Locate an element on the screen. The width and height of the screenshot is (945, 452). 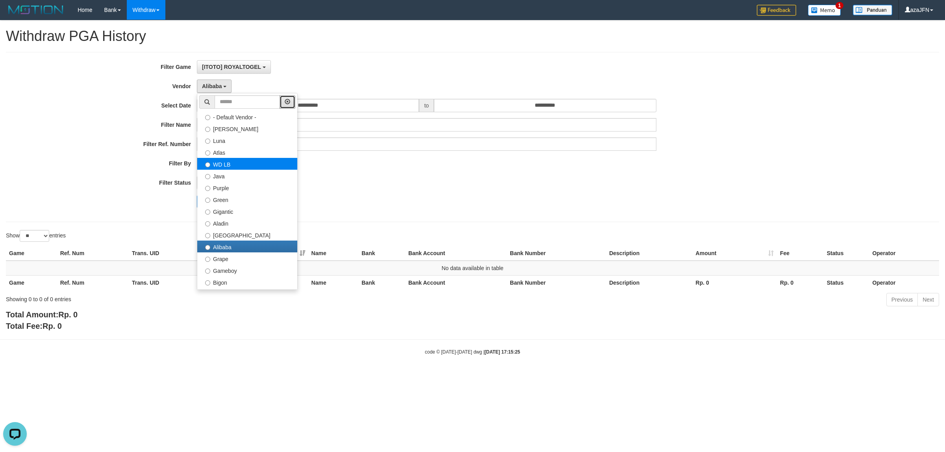
a: Previous is located at coordinates (902, 300).